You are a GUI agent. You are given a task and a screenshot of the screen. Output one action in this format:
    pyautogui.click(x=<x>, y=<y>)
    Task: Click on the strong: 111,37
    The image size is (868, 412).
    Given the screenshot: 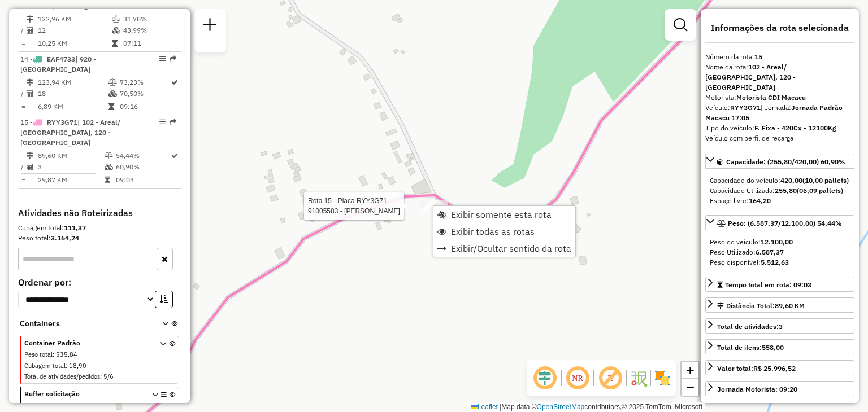 What is the action you would take?
    pyautogui.click(x=74, y=228)
    